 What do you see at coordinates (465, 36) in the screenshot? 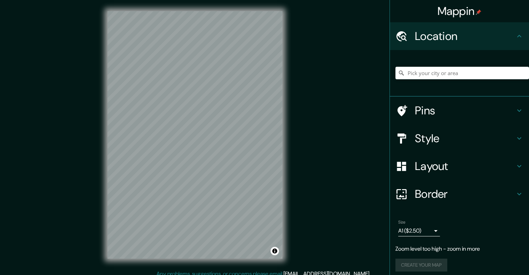
I see `h4: Location` at bounding box center [465, 36].